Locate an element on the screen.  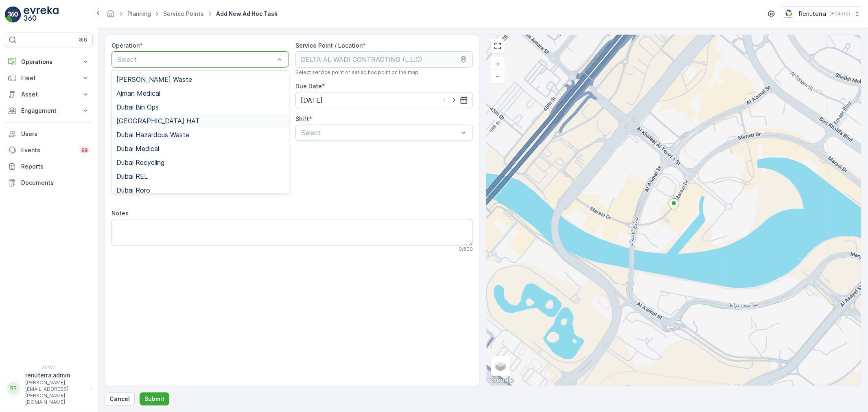
span: Select service point or set ad hoc point on the map. is located at coordinates (357, 72).